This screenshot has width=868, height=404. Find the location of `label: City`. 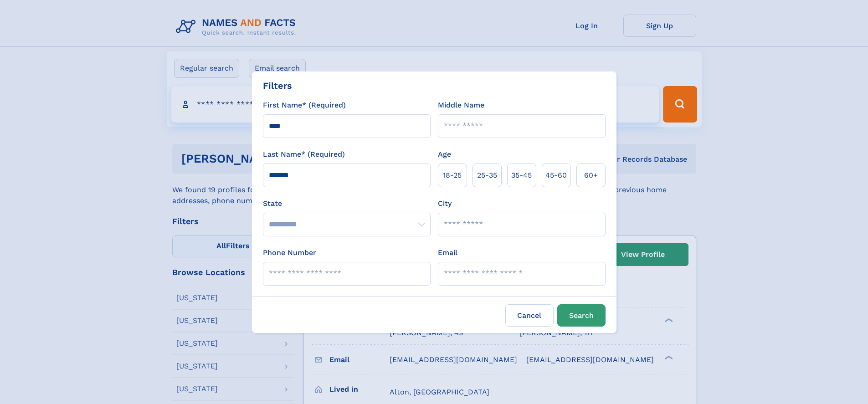

label: City is located at coordinates (444, 203).